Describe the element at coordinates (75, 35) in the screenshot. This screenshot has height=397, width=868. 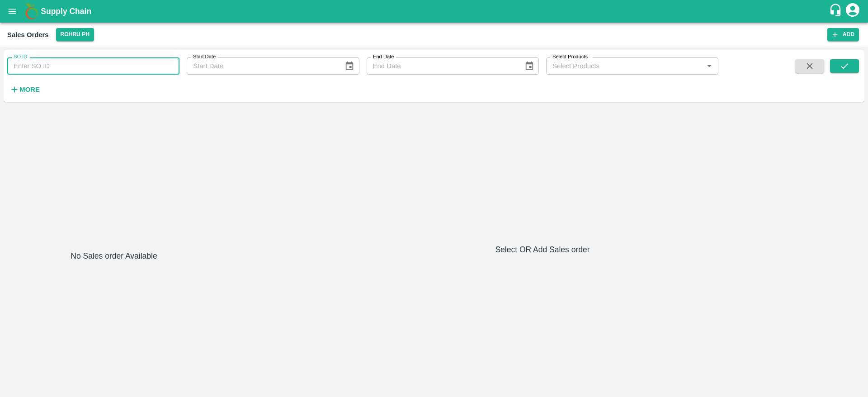
I see `button: Select DC` at that location.